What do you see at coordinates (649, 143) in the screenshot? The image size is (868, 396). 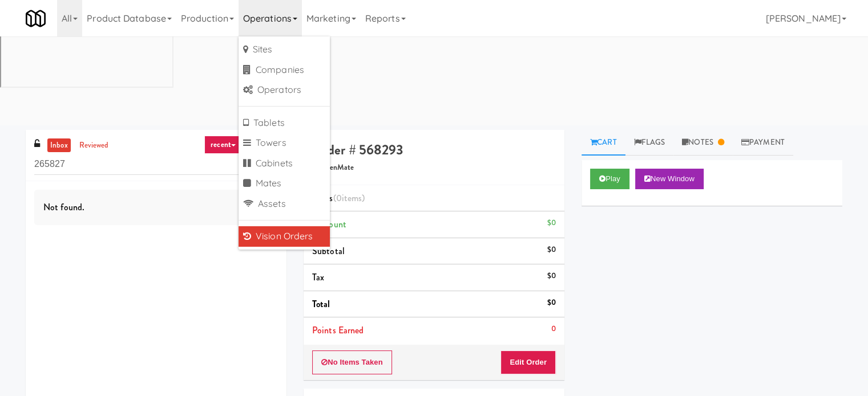 I see `a: Flags` at bounding box center [649, 143].